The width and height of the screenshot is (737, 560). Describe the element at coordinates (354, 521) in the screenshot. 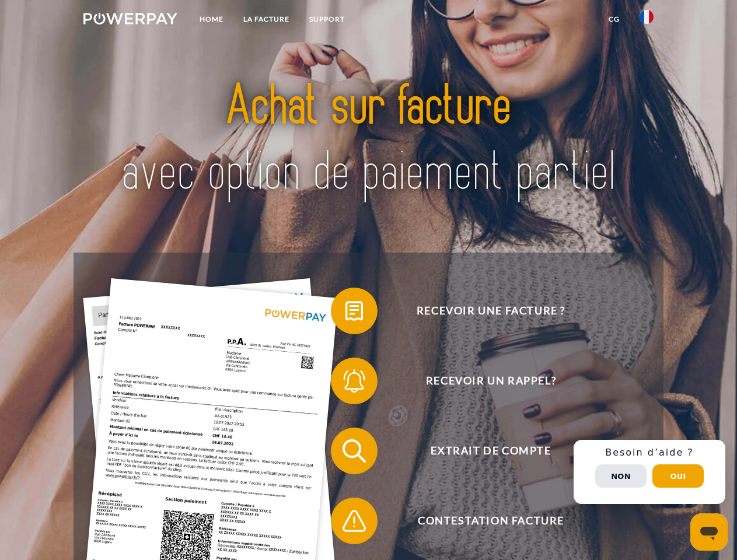

I see `img: qb_warning.svg` at that location.